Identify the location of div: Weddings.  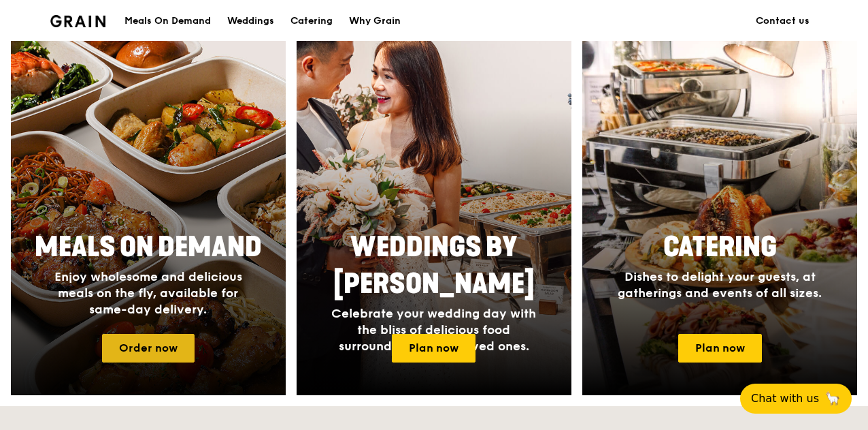
(251, 21).